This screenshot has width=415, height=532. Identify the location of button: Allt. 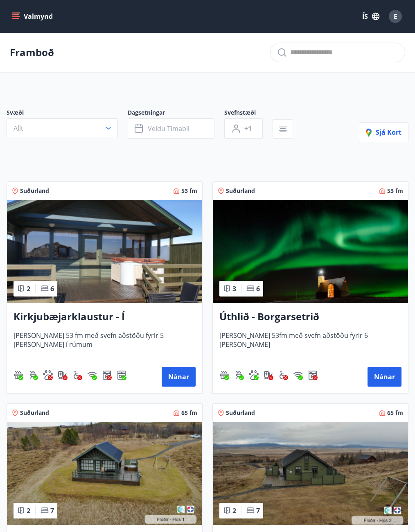
(62, 128).